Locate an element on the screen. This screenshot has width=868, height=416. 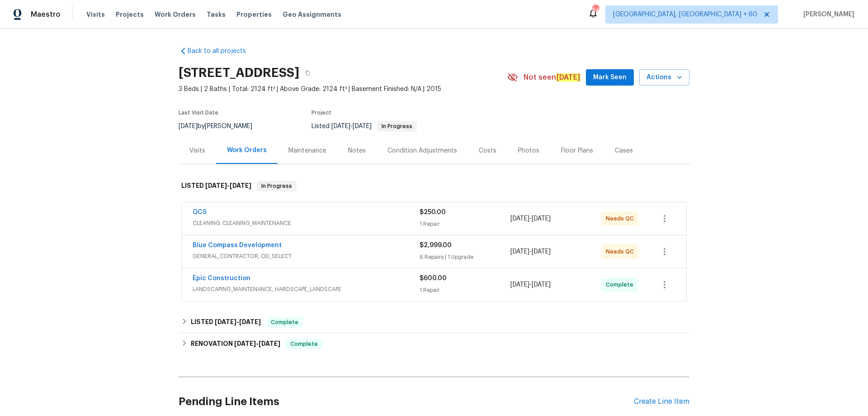
div: Create Line Item is located at coordinates (662, 402).